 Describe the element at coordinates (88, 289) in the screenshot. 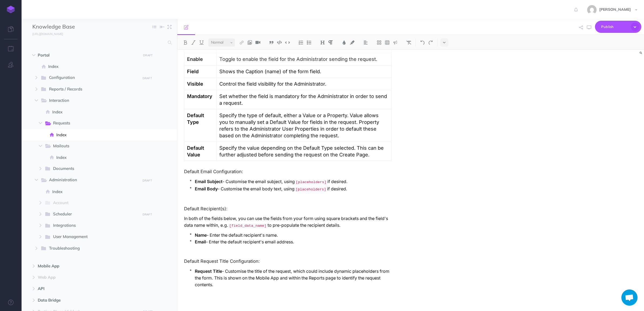

I see `span: API` at that location.